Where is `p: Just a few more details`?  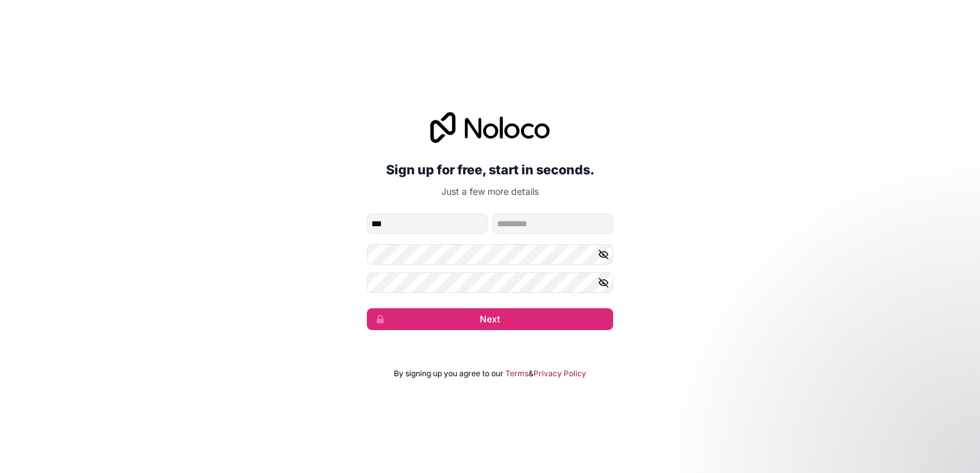 p: Just a few more details is located at coordinates (490, 192).